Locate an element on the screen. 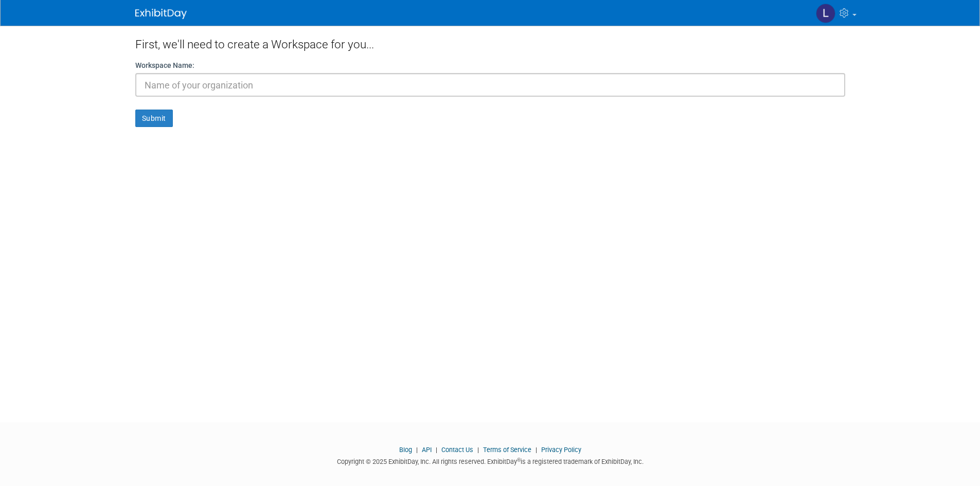 This screenshot has height=486, width=980. a: API is located at coordinates (427, 450).